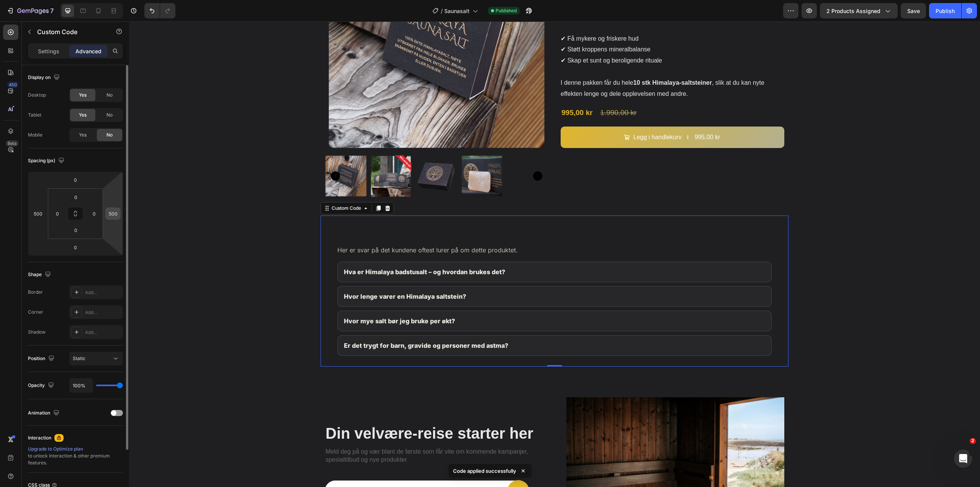 This screenshot has width=980, height=487. What do you see at coordinates (37, 95) in the screenshot?
I see `div: Desktop` at bounding box center [37, 95].